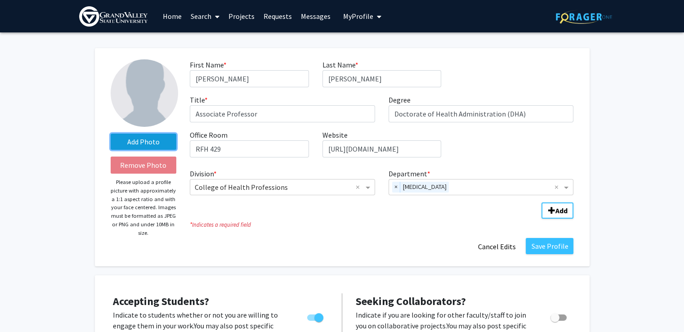 Image resolution: width=684 pixels, height=332 pixels. Describe the element at coordinates (209, 135) in the screenshot. I see `label: Office Room` at that location.